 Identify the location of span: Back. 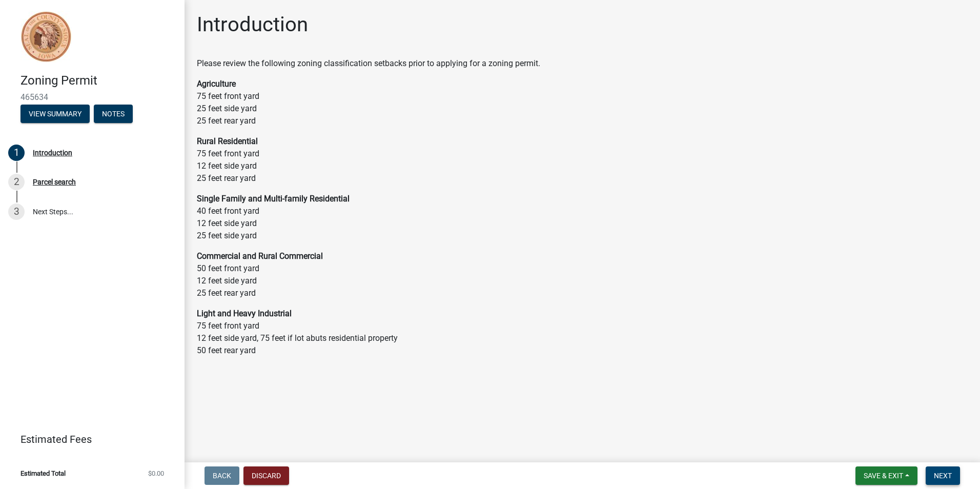
(222, 476).